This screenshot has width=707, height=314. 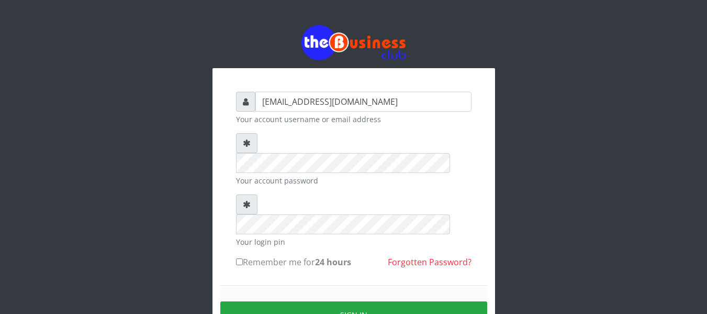 What do you see at coordinates (363, 102) in the screenshot?
I see `input: Username or email address` at bounding box center [363, 102].